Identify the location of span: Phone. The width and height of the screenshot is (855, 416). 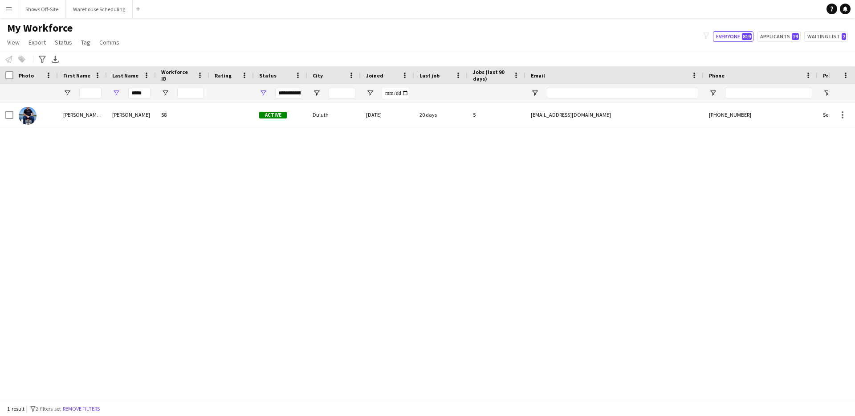
(716, 75).